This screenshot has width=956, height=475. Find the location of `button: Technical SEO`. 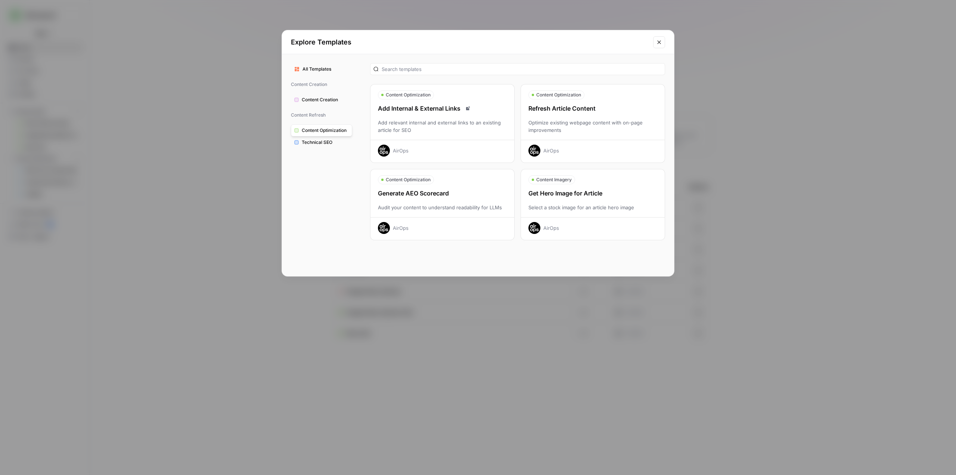

button: Technical SEO is located at coordinates (322, 142).